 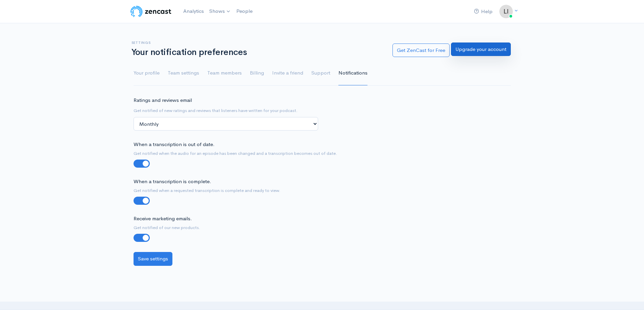 I want to click on small: Get notified when a requested transcription is complete and ready to view., so click(x=207, y=190).